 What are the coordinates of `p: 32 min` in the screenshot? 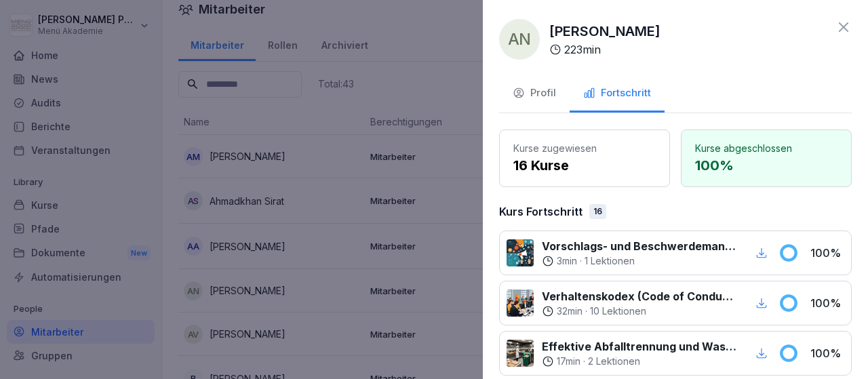 It's located at (569, 312).